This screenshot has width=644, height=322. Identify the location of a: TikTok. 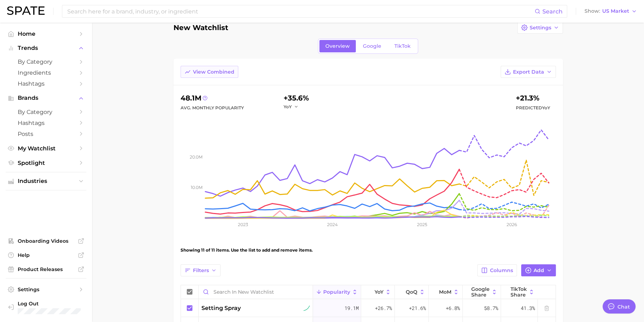
(402, 46).